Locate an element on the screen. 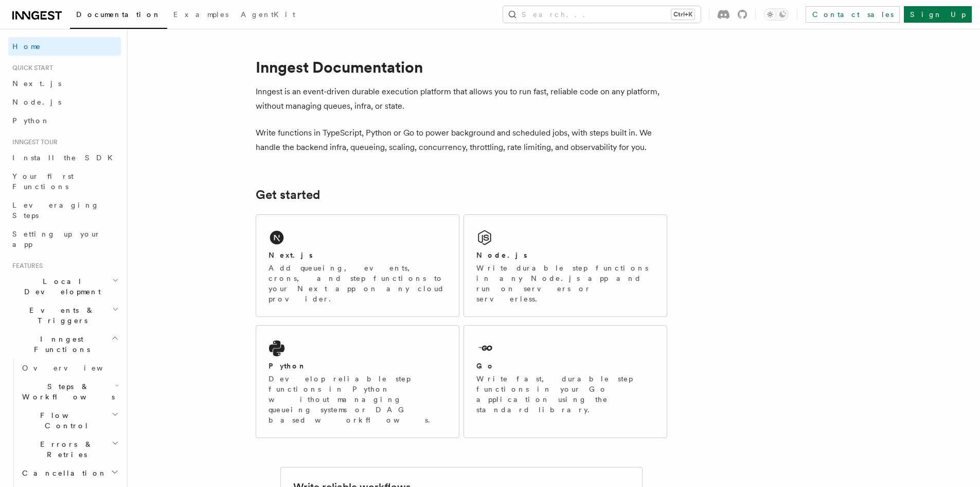  span: Quick start is located at coordinates (31, 68).